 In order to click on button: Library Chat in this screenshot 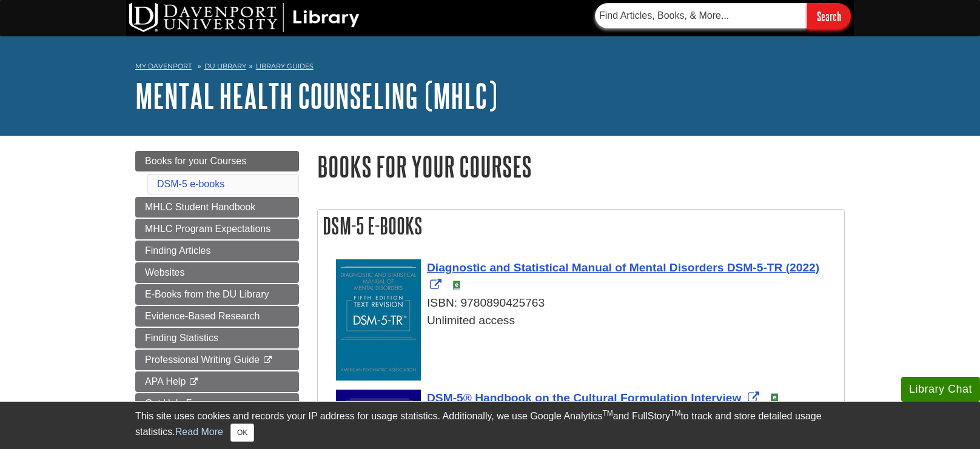, I will do `click(940, 389)`.